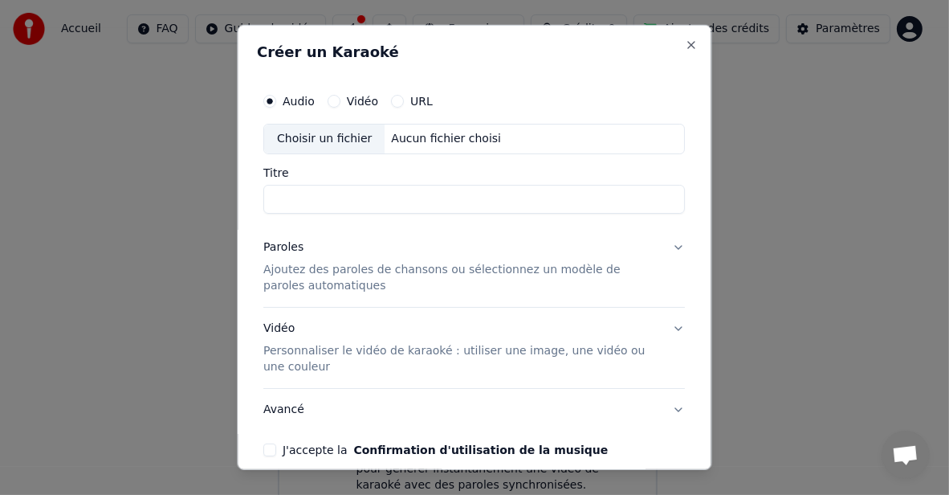 This screenshot has height=495, width=949. I want to click on div: Vidéo, so click(462, 348).